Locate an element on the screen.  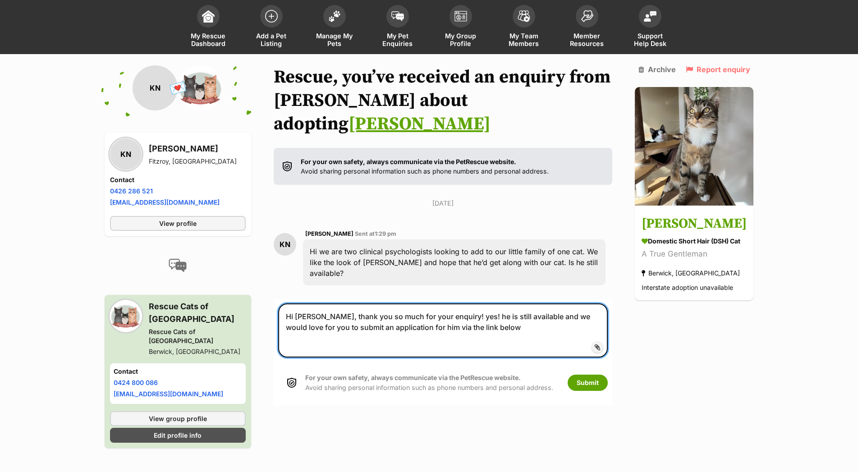
div: Hi we are two clinical psychologists looking to add to our little family of one cat. We like the ... is located at coordinates (454, 262).